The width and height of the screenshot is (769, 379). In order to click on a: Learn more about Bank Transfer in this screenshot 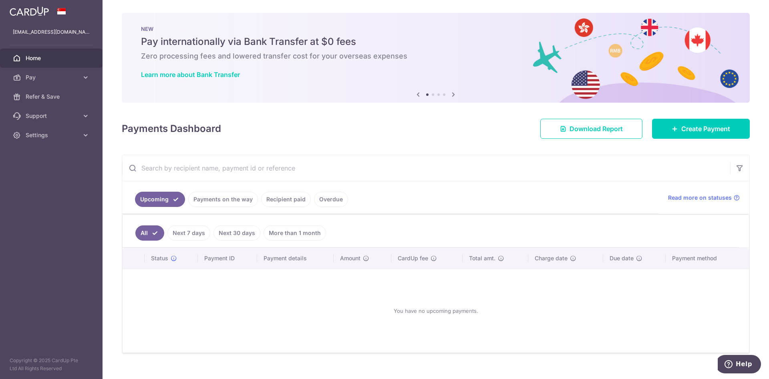, I will do `click(190, 75)`.